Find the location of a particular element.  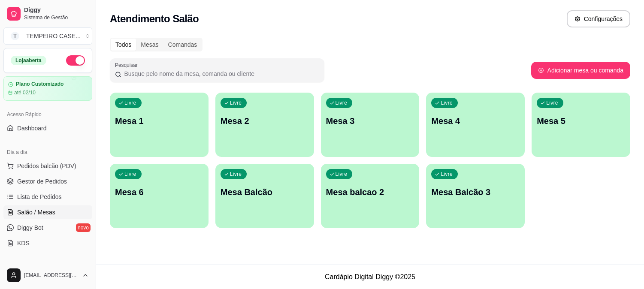

button: LivreMesa Balcão is located at coordinates (265, 196).